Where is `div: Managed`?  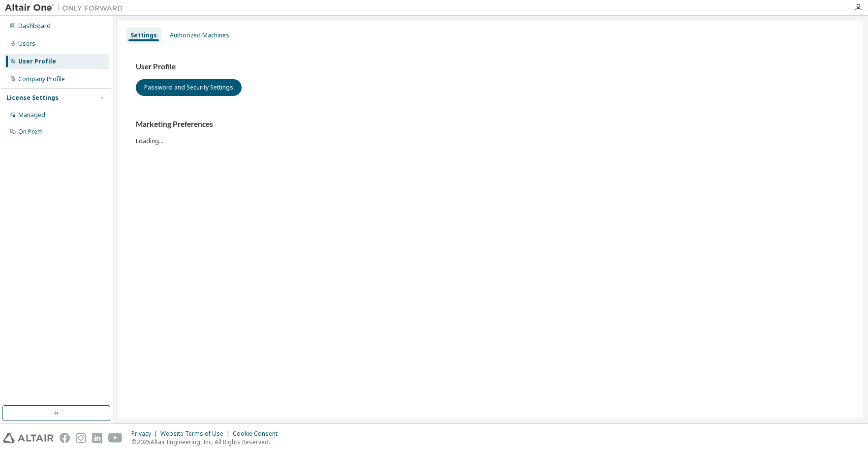
div: Managed is located at coordinates (32, 115).